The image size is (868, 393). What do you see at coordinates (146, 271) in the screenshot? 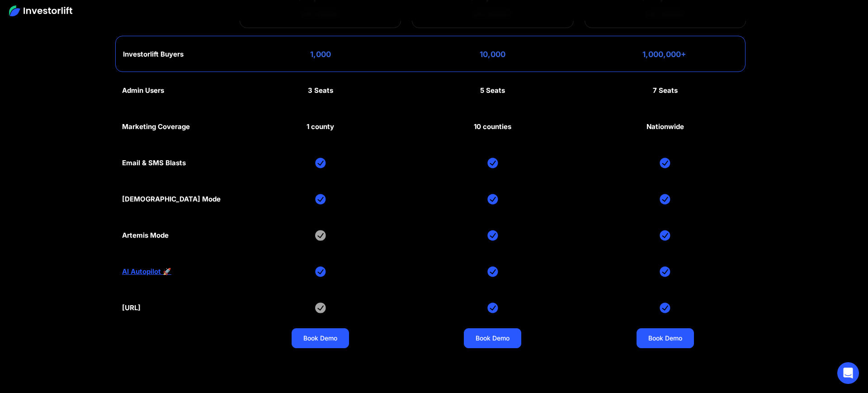
I see `a: AI Autopilot 🚀` at bounding box center [146, 271].